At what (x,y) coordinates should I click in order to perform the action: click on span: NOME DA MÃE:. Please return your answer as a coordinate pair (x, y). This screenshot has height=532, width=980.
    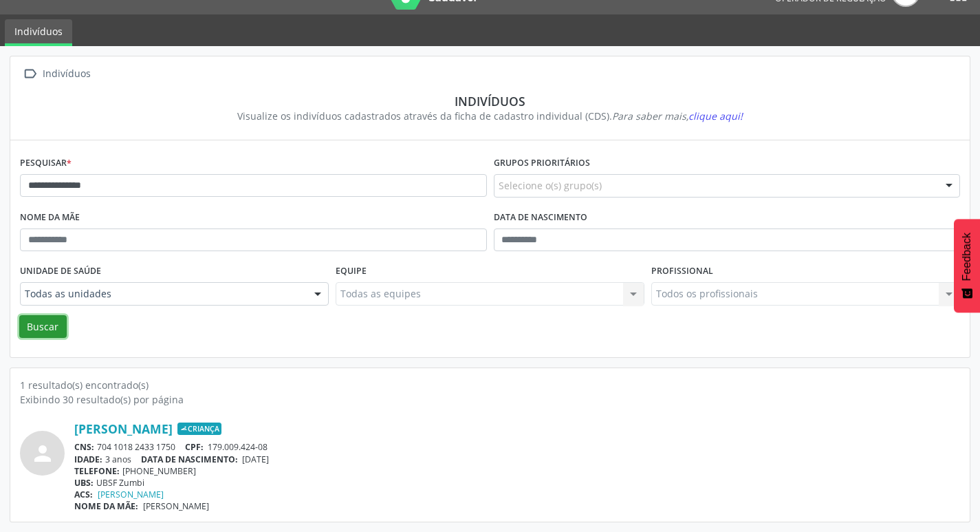
    Looking at the image, I should click on (106, 505).